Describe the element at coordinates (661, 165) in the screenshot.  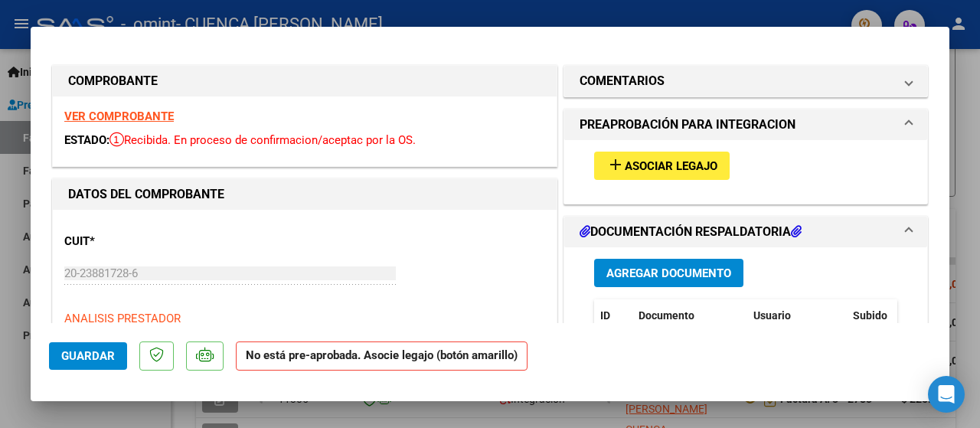
I see `button: Asociar Legajo` at that location.